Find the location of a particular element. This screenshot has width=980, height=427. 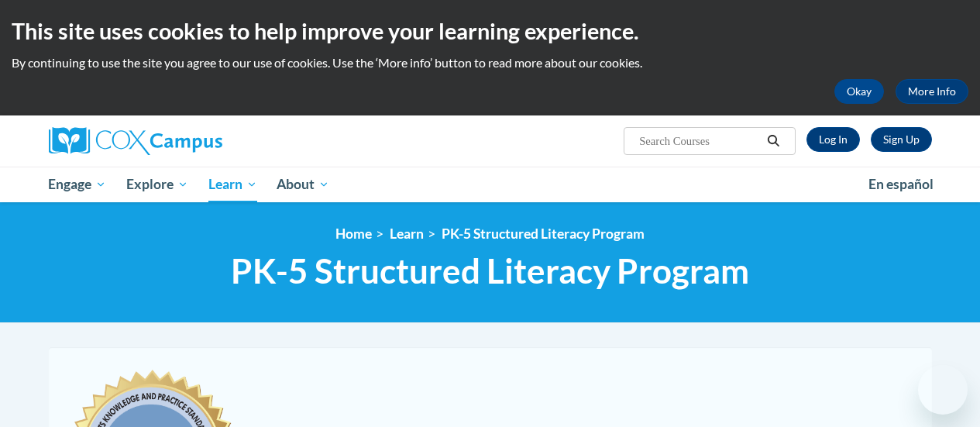

a: Explore is located at coordinates (157, 185).